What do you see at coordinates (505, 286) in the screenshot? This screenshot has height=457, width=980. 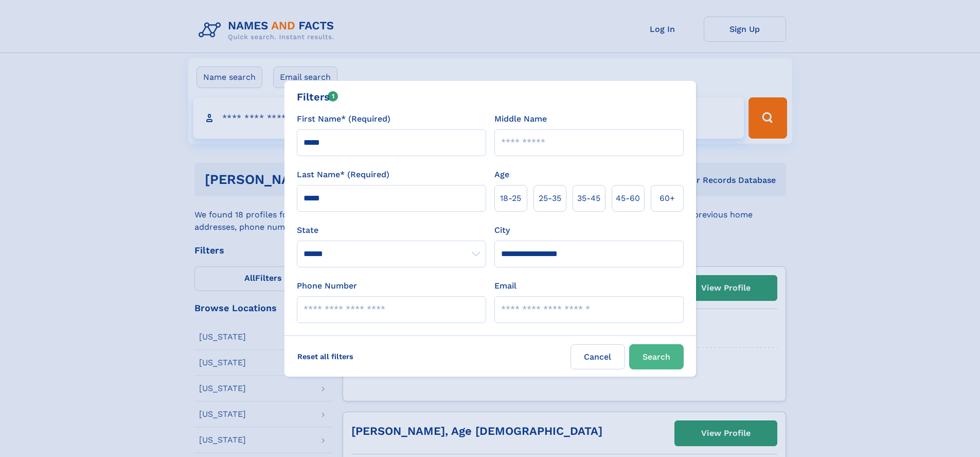 I see `label: Email` at bounding box center [505, 286].